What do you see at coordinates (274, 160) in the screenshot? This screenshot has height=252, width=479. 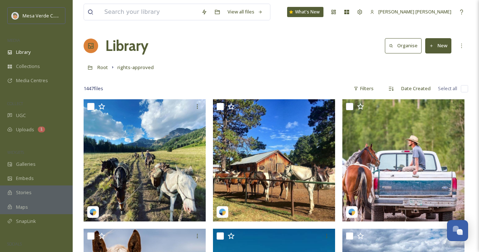 I see `img: exploremesaverde-20240807-173112 (1).jpg` at bounding box center [274, 160].